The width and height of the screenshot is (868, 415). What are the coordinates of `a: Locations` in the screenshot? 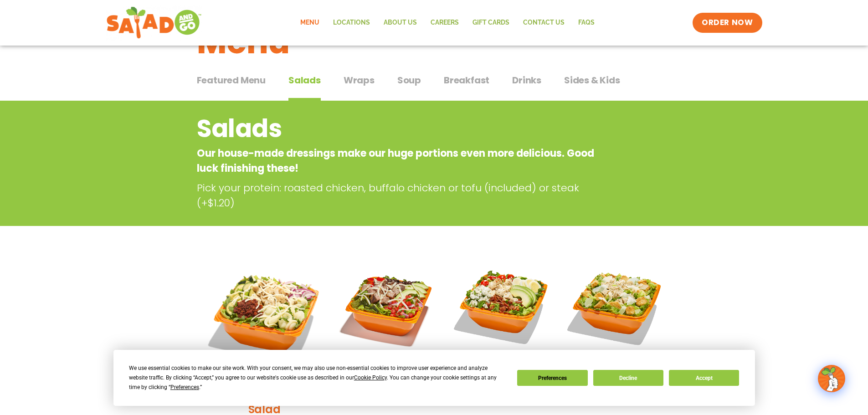 It's located at (351, 23).